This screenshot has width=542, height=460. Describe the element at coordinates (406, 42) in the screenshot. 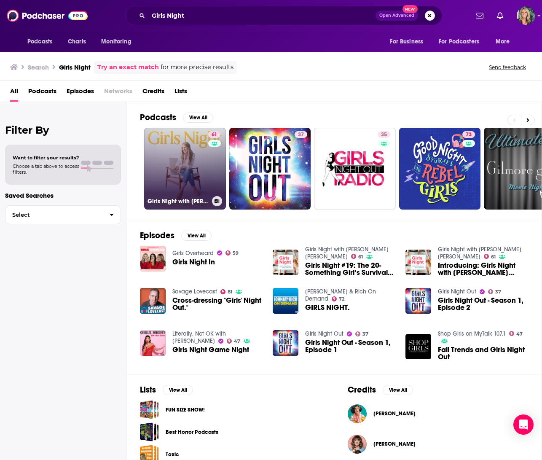

I see `span: For Business` at that location.